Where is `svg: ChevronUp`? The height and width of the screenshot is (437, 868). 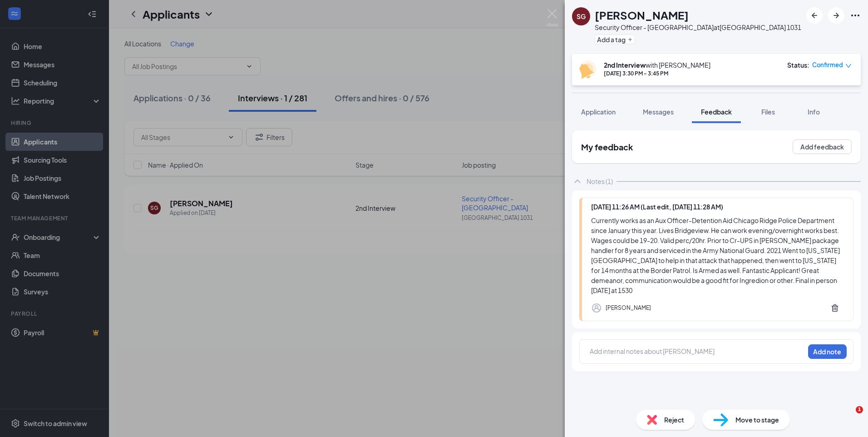 svg: ChevronUp is located at coordinates (578, 181).